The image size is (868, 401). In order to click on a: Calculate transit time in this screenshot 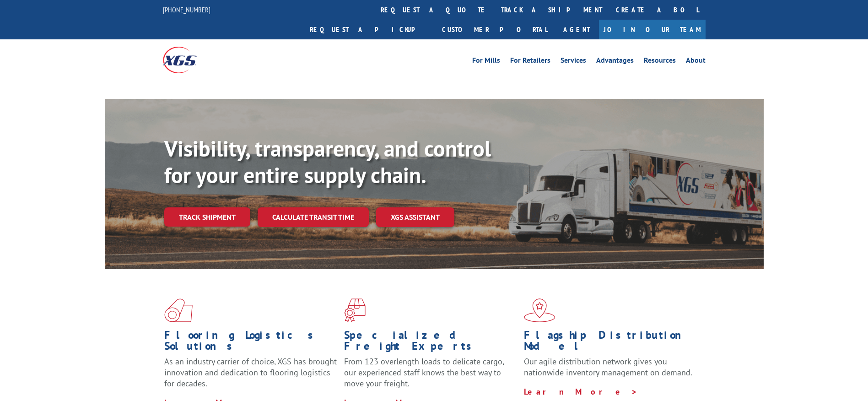, I will do `click(313, 217)`.